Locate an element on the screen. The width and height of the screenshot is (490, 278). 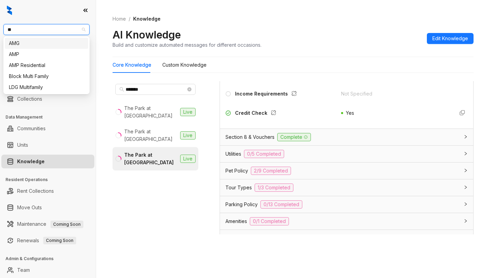
div: Tour Types1/3 Completed is located at coordinates (347, 187).